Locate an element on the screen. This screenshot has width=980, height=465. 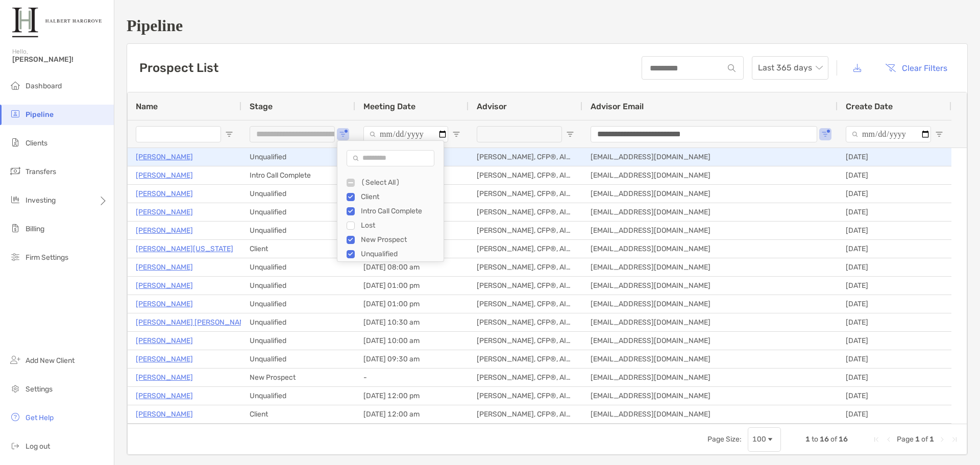
span: Pipeline is located at coordinates (39, 115).